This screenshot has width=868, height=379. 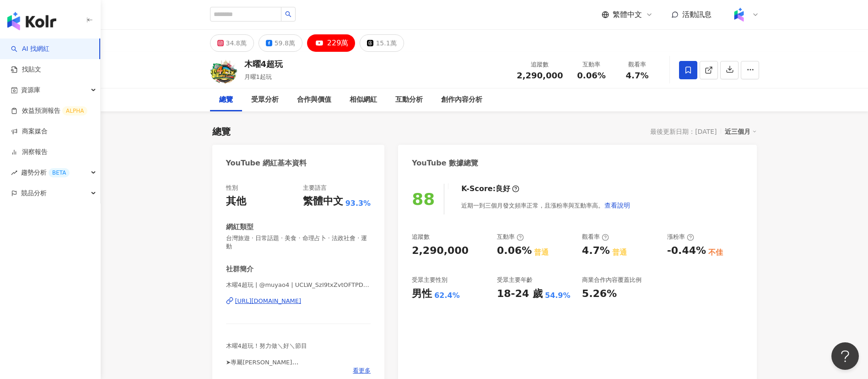 I want to click on div: 5.26%, so click(x=599, y=294).